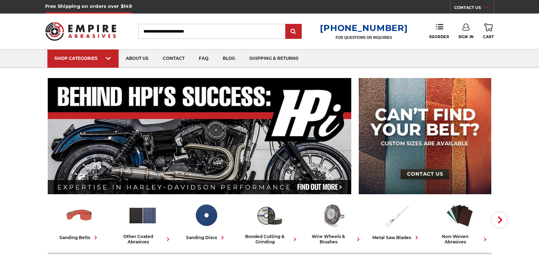  Describe the element at coordinates (333, 222) in the screenshot. I see `a: wire wheels & brushes` at that location.